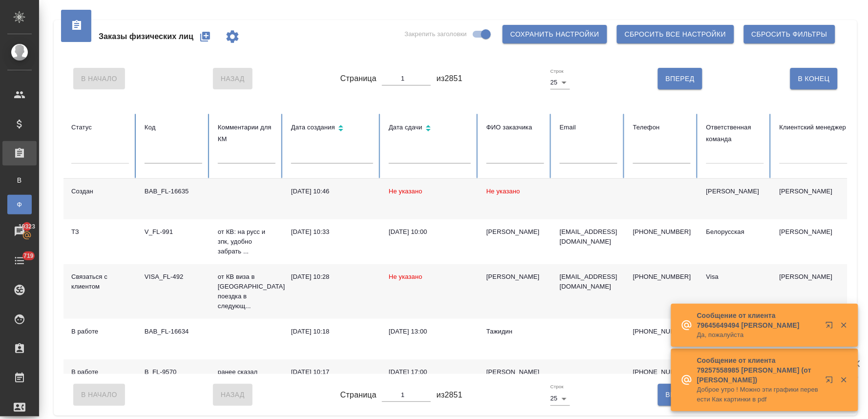  Describe the element at coordinates (515, 332) in the screenshot. I see `div: Тажидин` at that location.